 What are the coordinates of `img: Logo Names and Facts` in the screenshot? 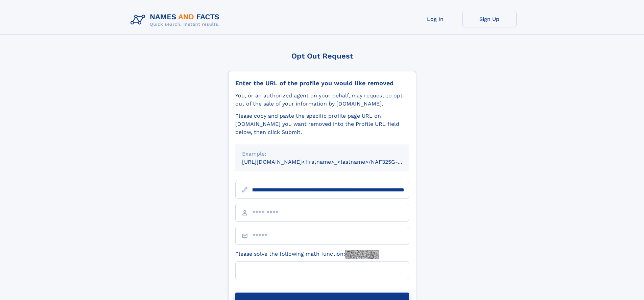 It's located at (176, 20).